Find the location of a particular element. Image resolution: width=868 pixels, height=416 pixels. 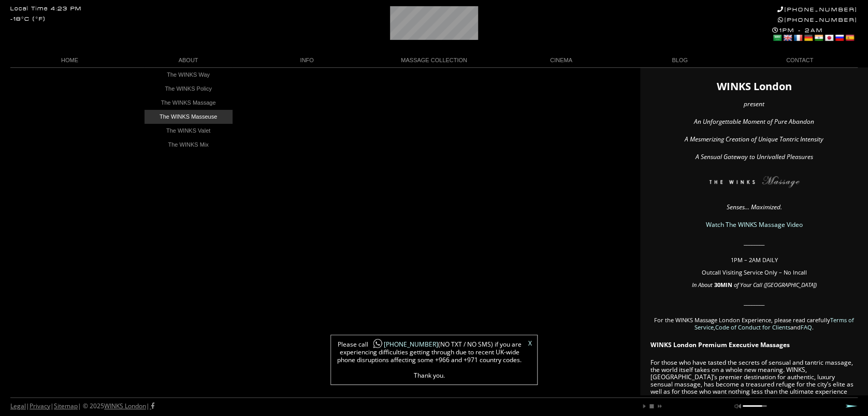

a: The WINKS Mix is located at coordinates (188, 144).